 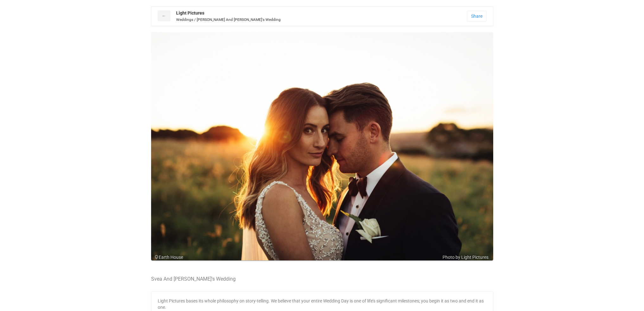 What do you see at coordinates (322, 146) in the screenshot?
I see `img: image.png` at bounding box center [322, 146].